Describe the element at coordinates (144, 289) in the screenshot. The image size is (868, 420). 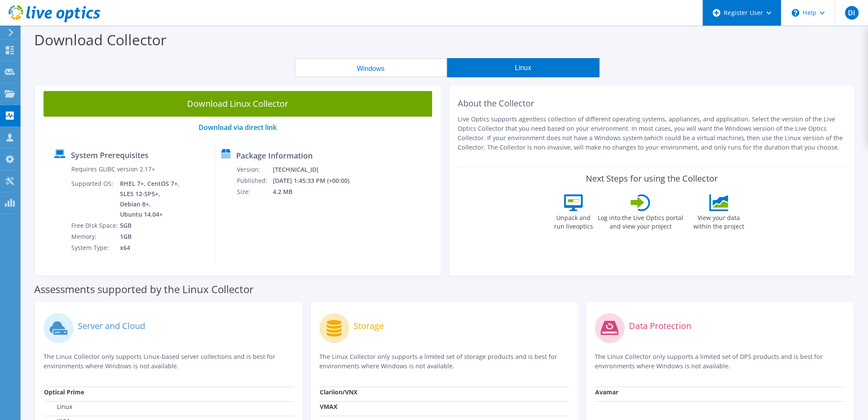
I see `label: Assessments supported by the Linux Collector` at that location.